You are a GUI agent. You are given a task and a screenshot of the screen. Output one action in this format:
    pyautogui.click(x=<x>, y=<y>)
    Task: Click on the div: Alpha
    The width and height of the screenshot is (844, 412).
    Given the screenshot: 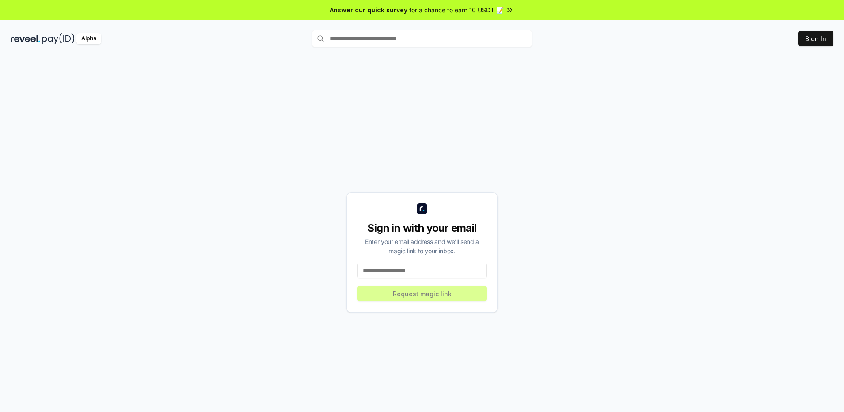 What is the action you would take?
    pyautogui.click(x=89, y=38)
    